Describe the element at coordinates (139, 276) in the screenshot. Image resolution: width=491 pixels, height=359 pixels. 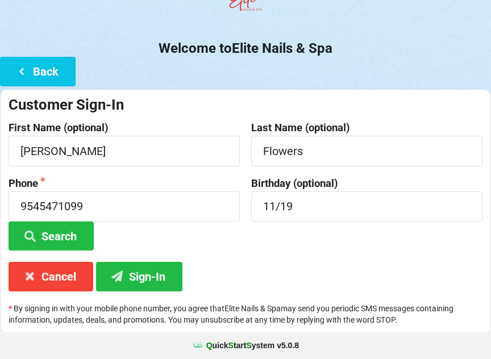
I see `button: Sign-In` at that location.